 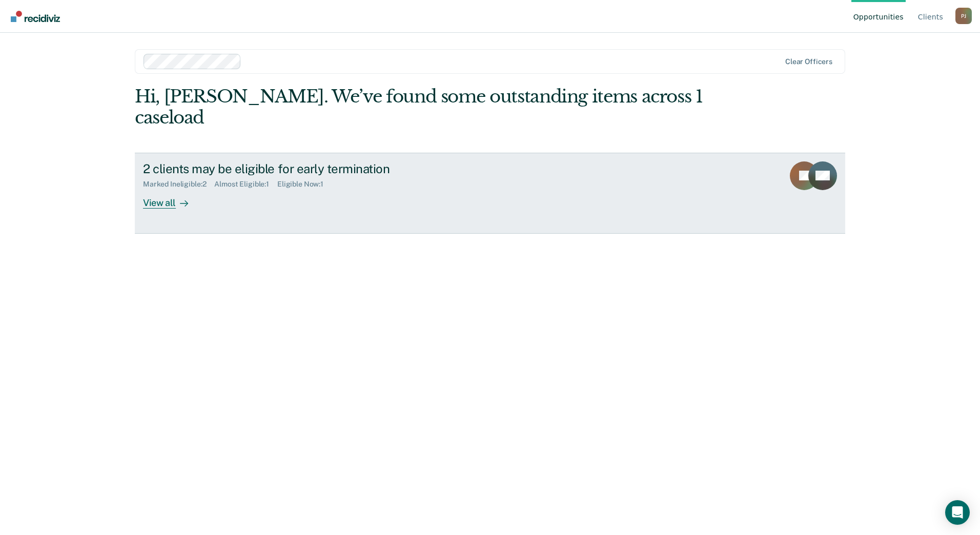 What do you see at coordinates (179, 184) in the screenshot?
I see `div: Marked Ineligible : 2` at bounding box center [179, 184].